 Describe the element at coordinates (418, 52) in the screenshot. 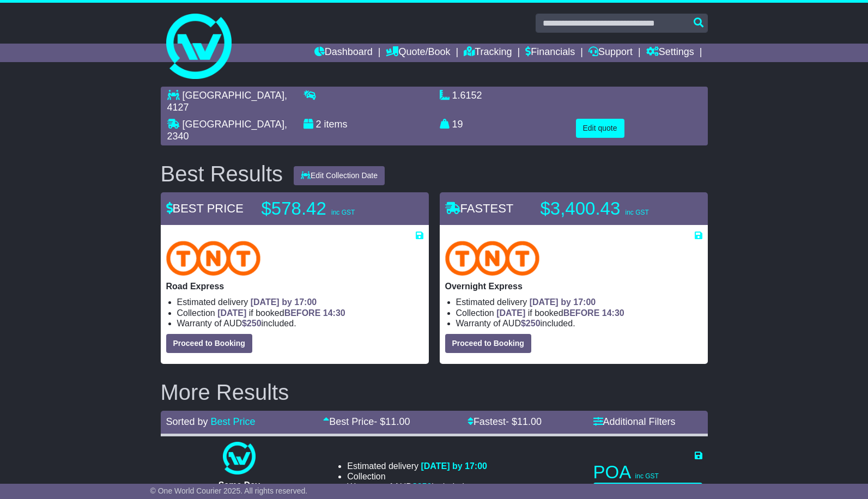

I see `a: Quote/Book` at that location.